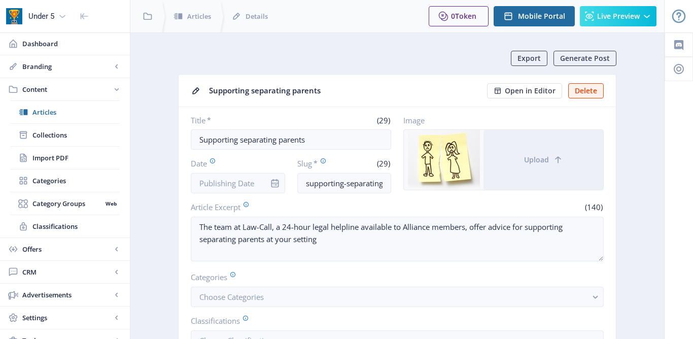 The image size is (693, 339). I want to click on label: Date, so click(234, 163).